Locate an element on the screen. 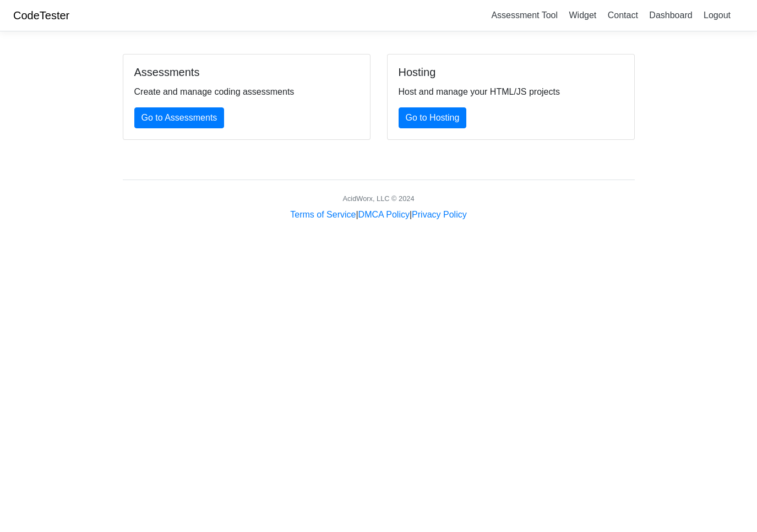  a: Terms of Service is located at coordinates (322, 214).